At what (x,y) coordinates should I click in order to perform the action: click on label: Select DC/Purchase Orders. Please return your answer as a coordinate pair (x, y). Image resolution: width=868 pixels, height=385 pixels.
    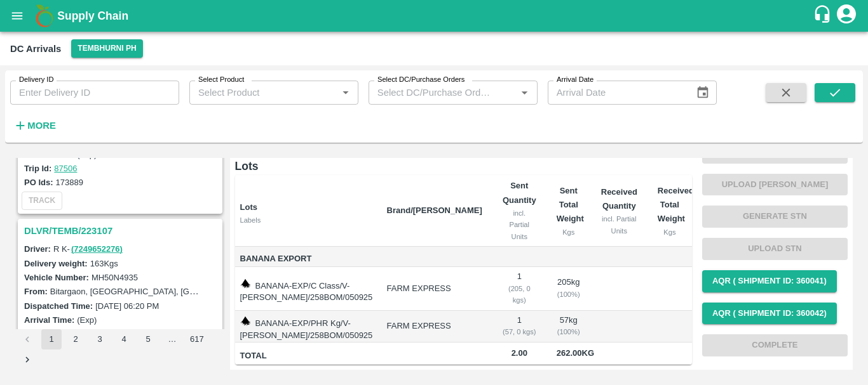
    Looking at the image, I should click on (421, 80).